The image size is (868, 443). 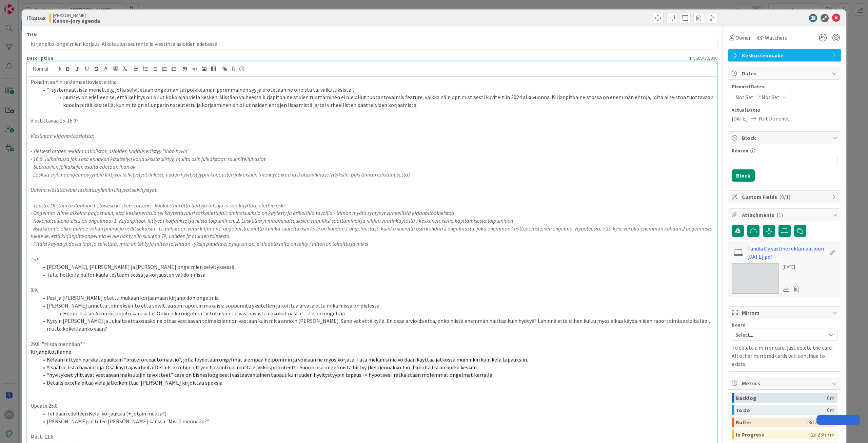 I want to click on span: Select..., so click(x=779, y=334).